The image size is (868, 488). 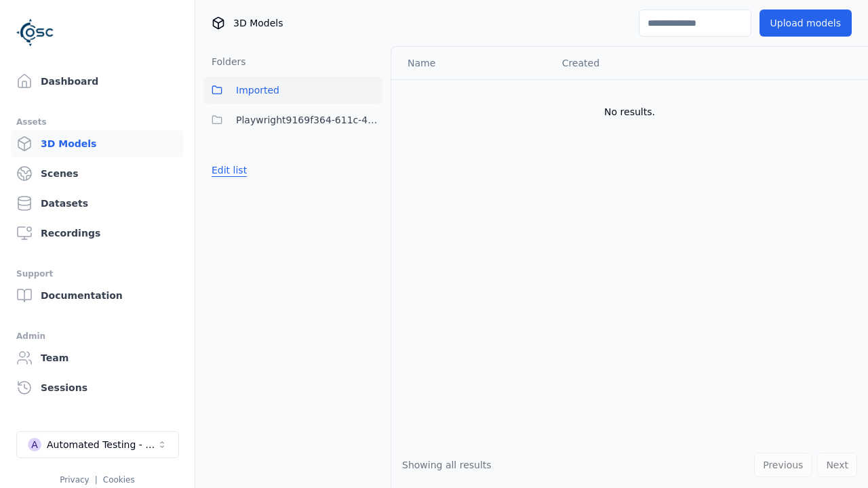 I want to click on a: Team, so click(x=97, y=358).